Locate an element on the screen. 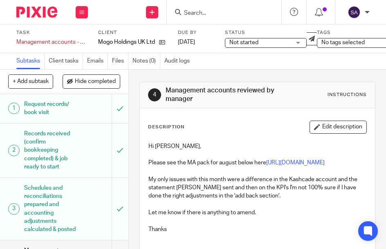 The image size is (386, 249). p: Thanks is located at coordinates (257, 229).